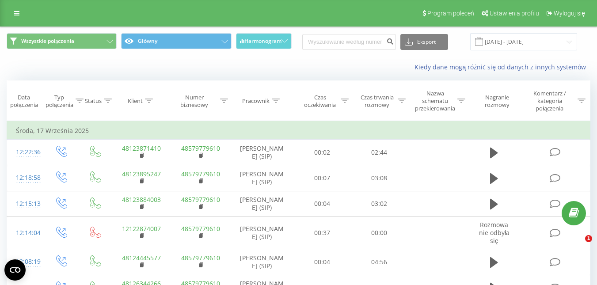 The image size is (597, 285). Describe the element at coordinates (379, 152) in the screenshot. I see `td: 02:44` at that location.